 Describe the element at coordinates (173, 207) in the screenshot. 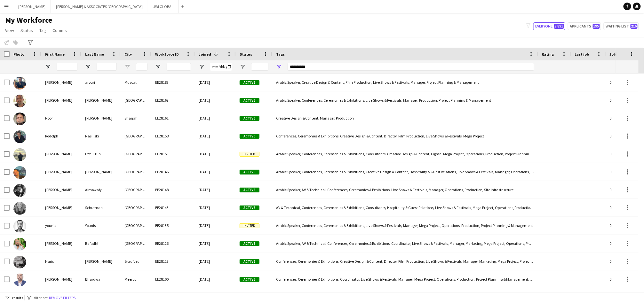

I see `div: EE28143` at that location.